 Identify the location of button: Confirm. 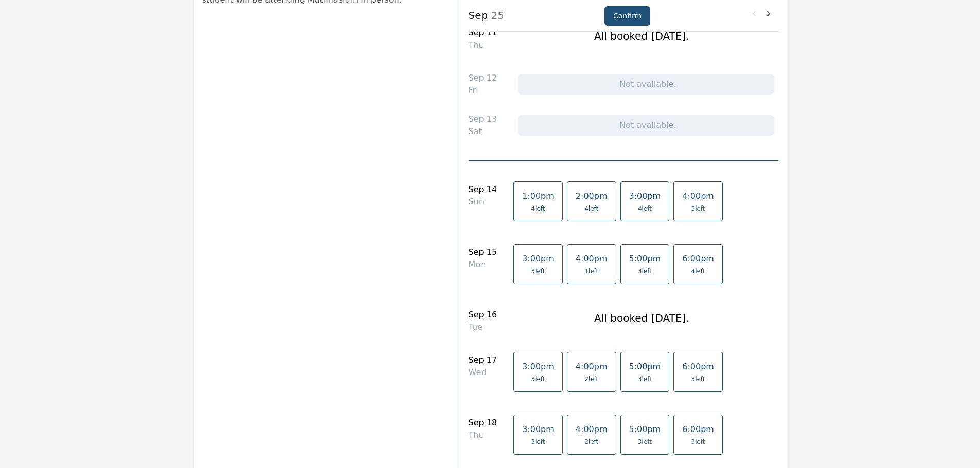
(627, 16).